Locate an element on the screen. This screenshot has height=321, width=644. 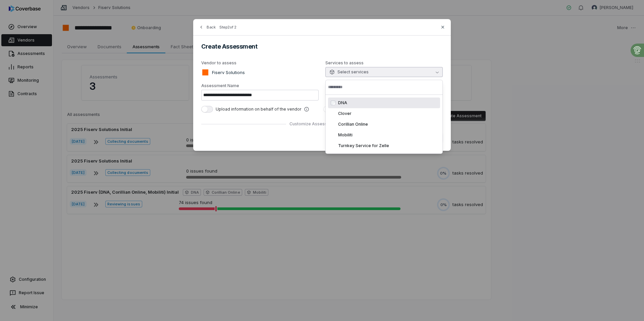
button: Back is located at coordinates (207, 27).